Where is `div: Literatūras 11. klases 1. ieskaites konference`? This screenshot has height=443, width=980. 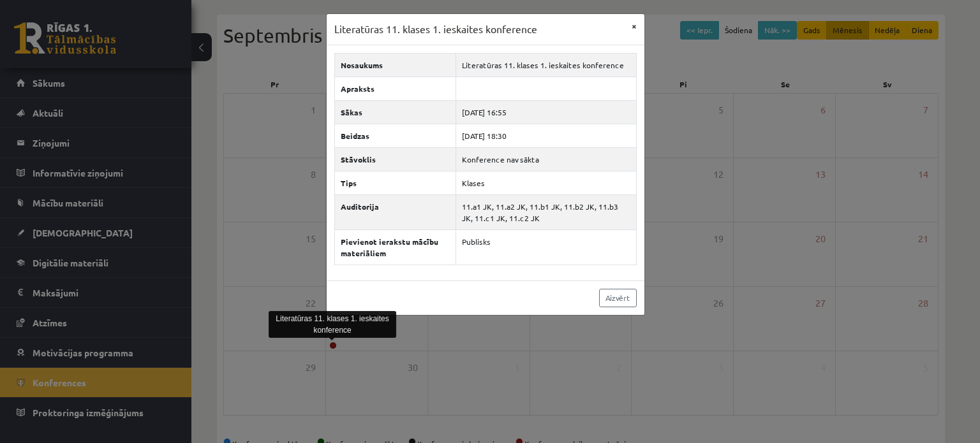 div: Literatūras 11. klases 1. ieskaites konference is located at coordinates (333, 325).